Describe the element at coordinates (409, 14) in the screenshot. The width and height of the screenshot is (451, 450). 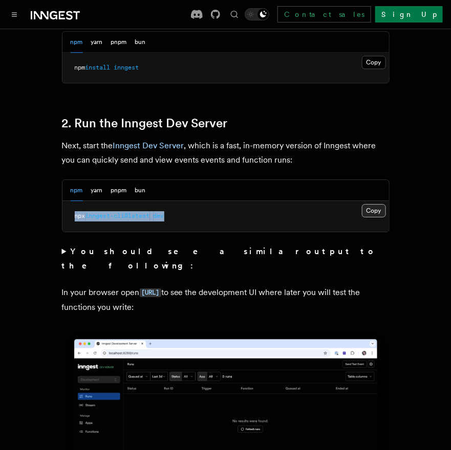
I see `a: Sign Up` at that location.